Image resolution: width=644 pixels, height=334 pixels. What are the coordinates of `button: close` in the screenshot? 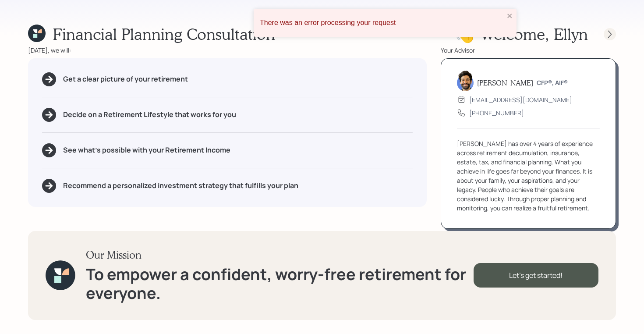 It's located at (510, 16).